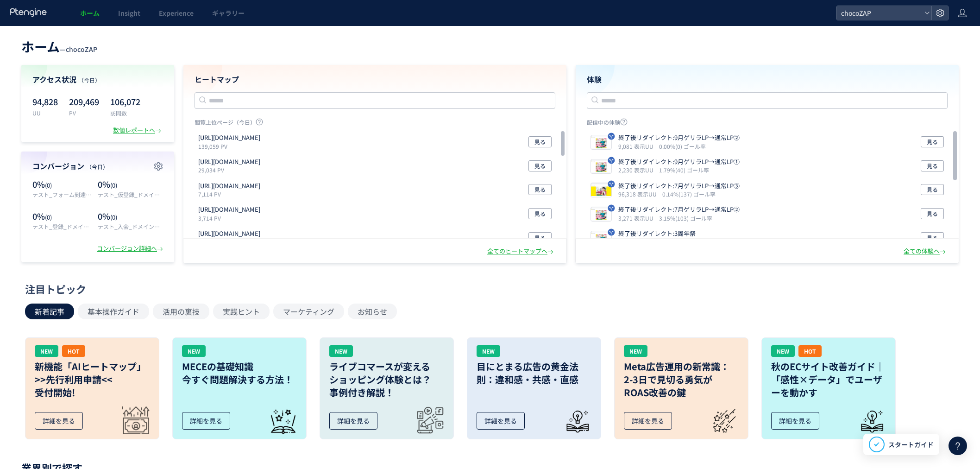 Image resolution: width=980 pixels, height=469 pixels. I want to click on h3: 目にとまる広告の黄金法則：違和感・共感・直感, so click(534, 373).